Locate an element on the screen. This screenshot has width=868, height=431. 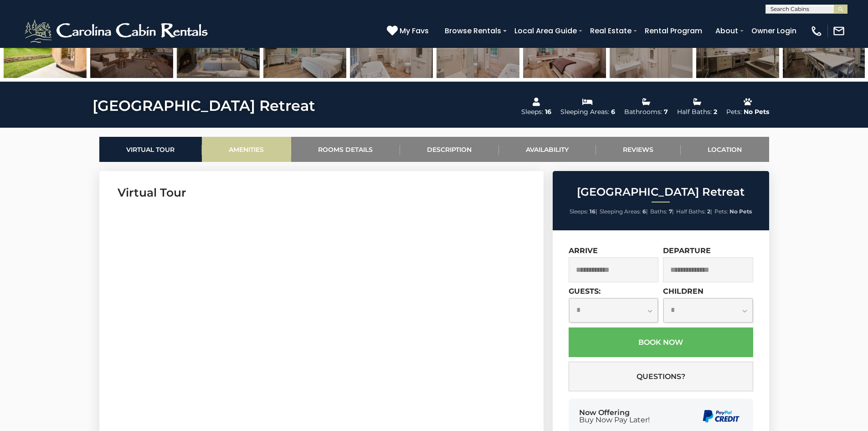
label: Arrive is located at coordinates (584, 250).